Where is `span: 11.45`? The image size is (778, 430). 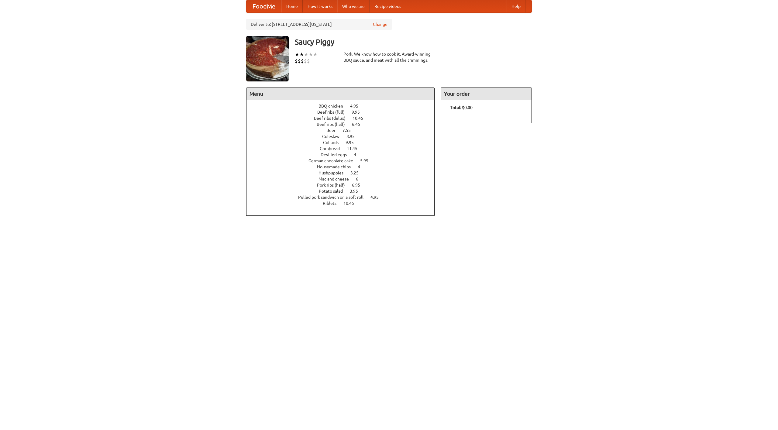
span: 11.45 is located at coordinates (355, 149).